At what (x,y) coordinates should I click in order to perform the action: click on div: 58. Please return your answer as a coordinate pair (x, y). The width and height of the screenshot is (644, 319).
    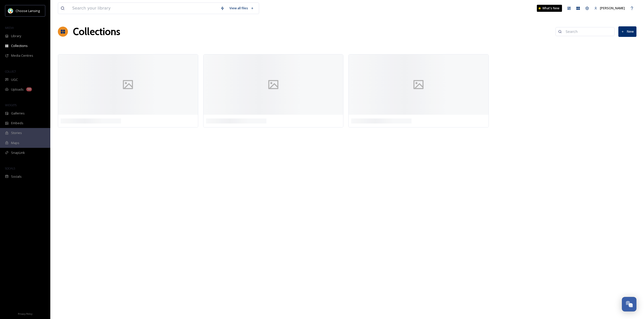
    Looking at the image, I should click on (29, 89).